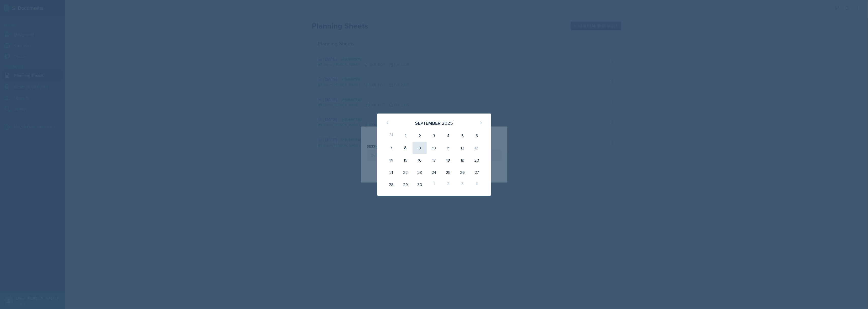  Describe the element at coordinates (405, 148) in the screenshot. I see `div: 8` at that location.